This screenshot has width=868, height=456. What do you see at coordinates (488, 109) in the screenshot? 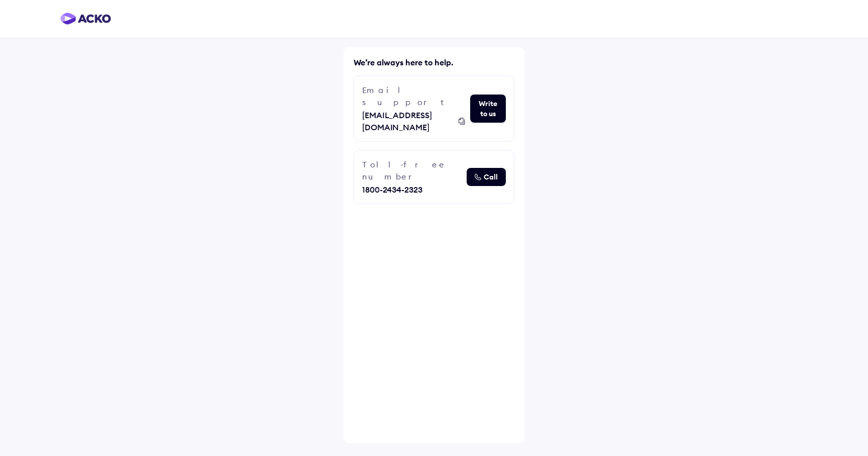
I see `button: Write to us` at bounding box center [488, 109].